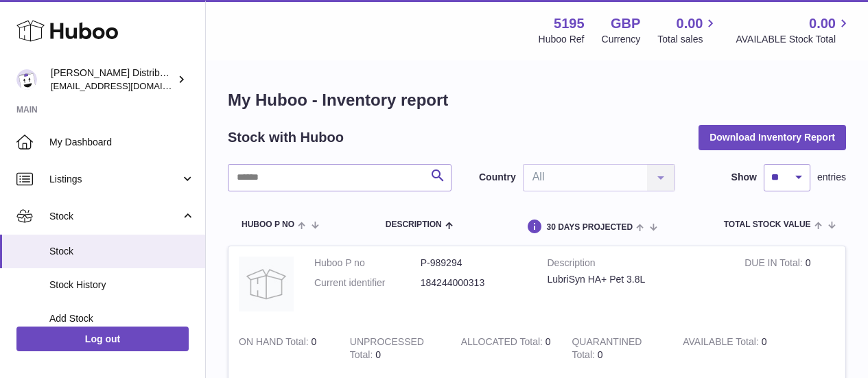  I want to click on label: Show, so click(744, 177).